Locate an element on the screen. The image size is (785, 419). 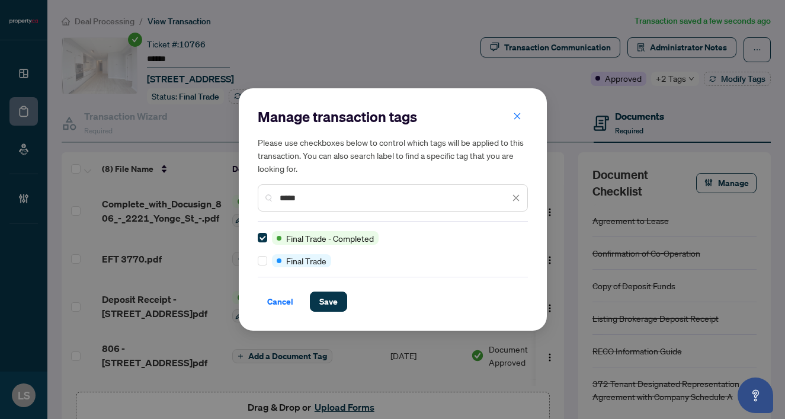
h5: Please use checkboxes below to control which tags will be applied to this transaction. You can al... is located at coordinates (393, 155).